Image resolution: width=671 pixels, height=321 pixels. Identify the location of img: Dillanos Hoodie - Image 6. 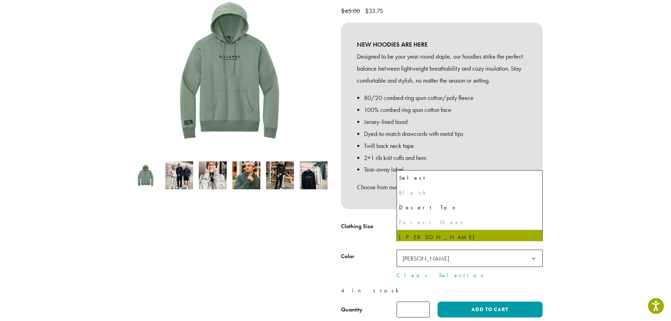
(313, 175).